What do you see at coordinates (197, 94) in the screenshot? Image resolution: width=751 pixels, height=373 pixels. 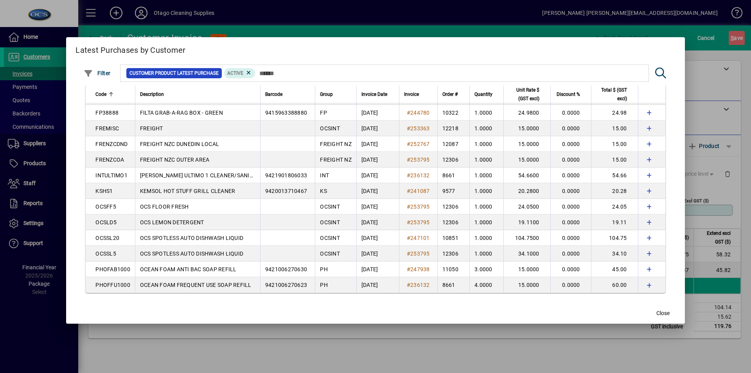 I see `div: Description` at bounding box center [197, 94].